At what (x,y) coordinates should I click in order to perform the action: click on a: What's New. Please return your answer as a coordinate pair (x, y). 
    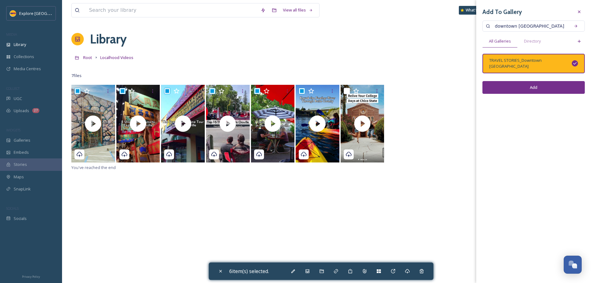
    Looking at the image, I should click on (475, 10).